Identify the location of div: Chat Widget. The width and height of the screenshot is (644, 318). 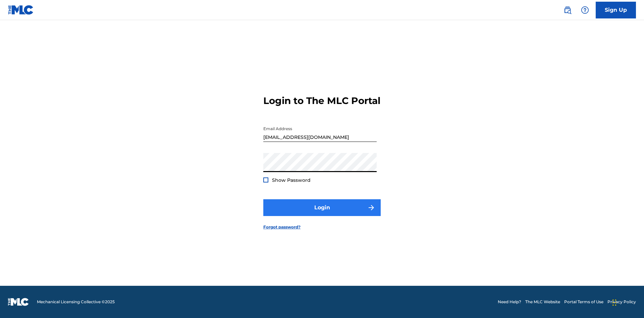
(627, 302).